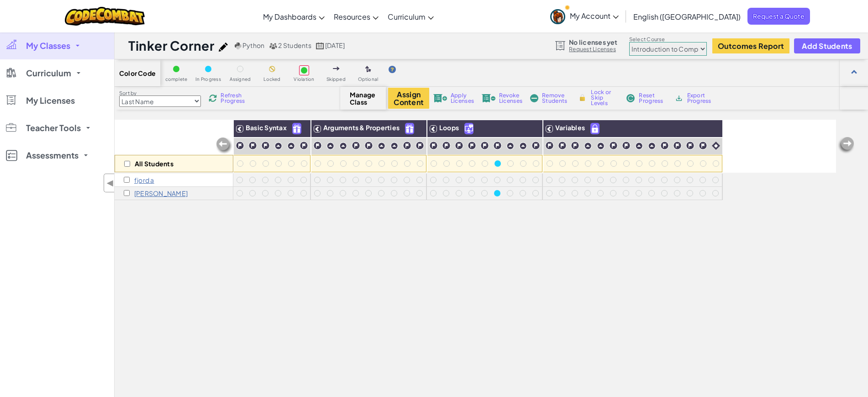 The width and height of the screenshot is (868, 397). I want to click on span: Manage Class, so click(363, 98).